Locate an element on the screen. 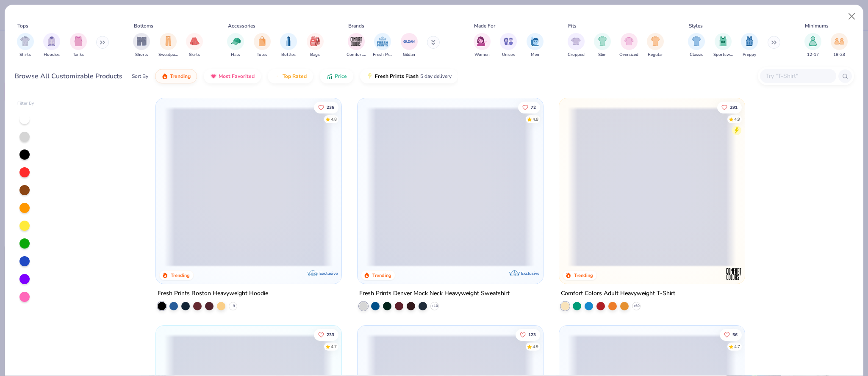 This screenshot has width=868, height=376. div: Fits is located at coordinates (572, 26).